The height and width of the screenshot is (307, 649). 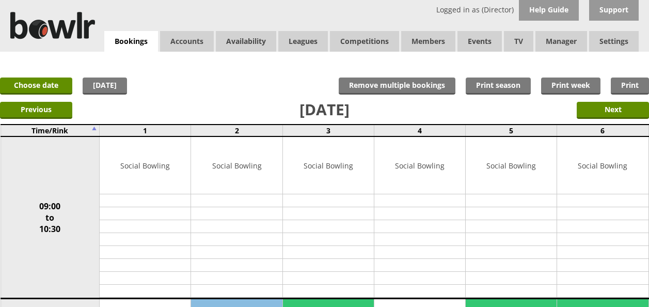 What do you see at coordinates (630, 86) in the screenshot?
I see `a: Print` at bounding box center [630, 86].